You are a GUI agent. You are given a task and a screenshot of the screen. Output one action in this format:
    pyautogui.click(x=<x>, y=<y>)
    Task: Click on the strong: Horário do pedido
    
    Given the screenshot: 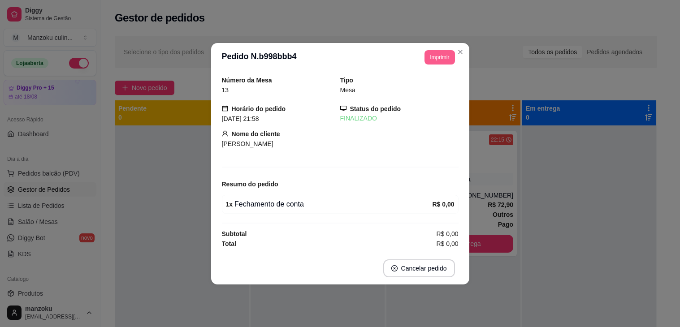 What is the action you would take?
    pyautogui.click(x=259, y=109)
    